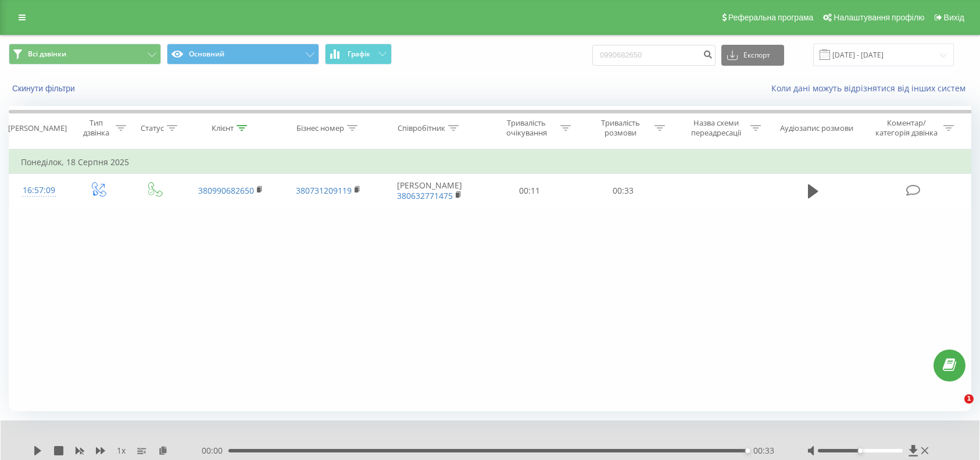  I want to click on span: 1 x, so click(121, 451).